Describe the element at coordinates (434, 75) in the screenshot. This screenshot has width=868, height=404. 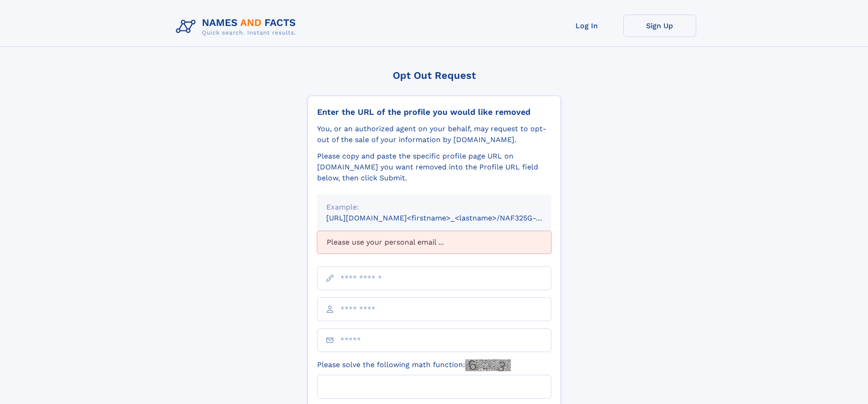
I see `div: Opt Out Request` at that location.